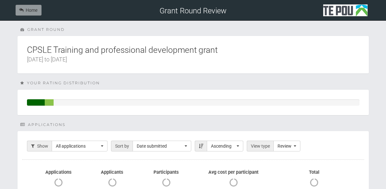 The width and height of the screenshot is (386, 189). Describe the element at coordinates (77, 146) in the screenshot. I see `span: All applications` at that location.